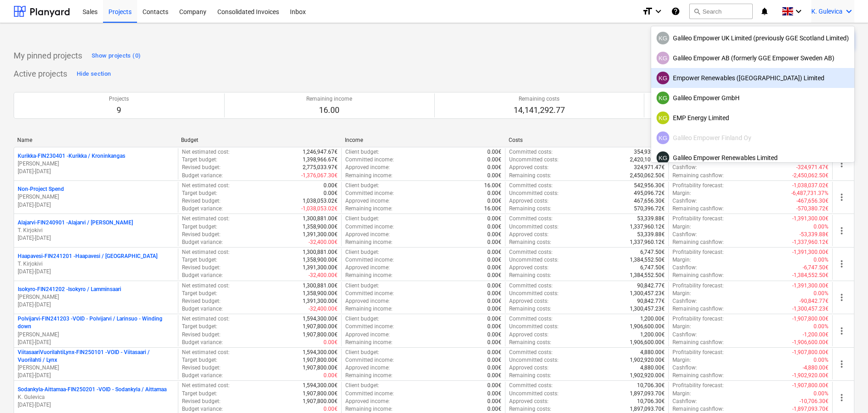  I want to click on div: EMP Energy Limited, so click(753, 118).